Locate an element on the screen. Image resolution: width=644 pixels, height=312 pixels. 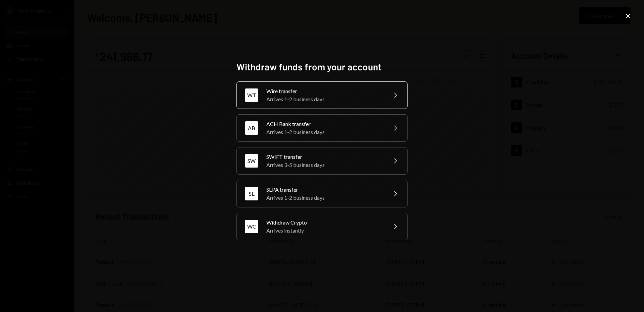
div: AB is located at coordinates (252, 128).